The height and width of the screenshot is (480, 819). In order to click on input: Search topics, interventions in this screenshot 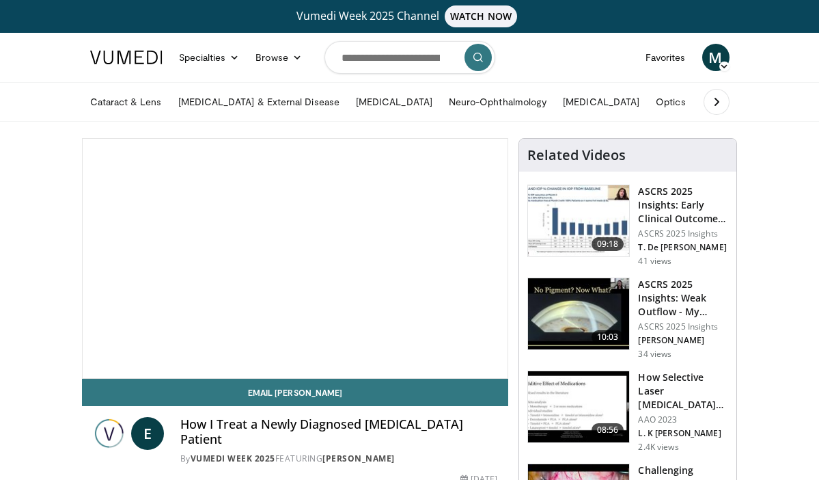, I will do `click(410, 57)`.